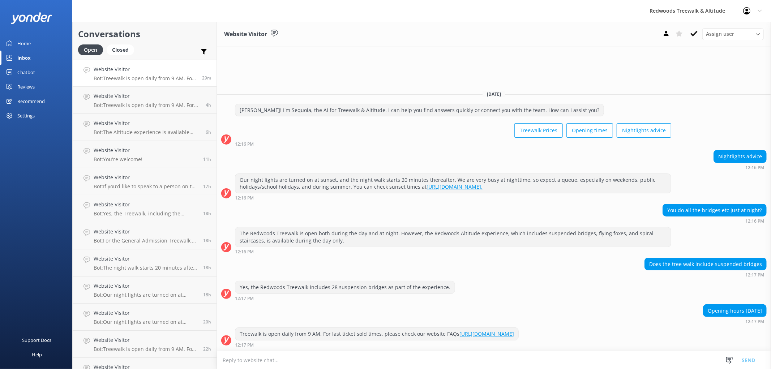 The image size is (771, 369). I want to click on div: Settings, so click(26, 116).